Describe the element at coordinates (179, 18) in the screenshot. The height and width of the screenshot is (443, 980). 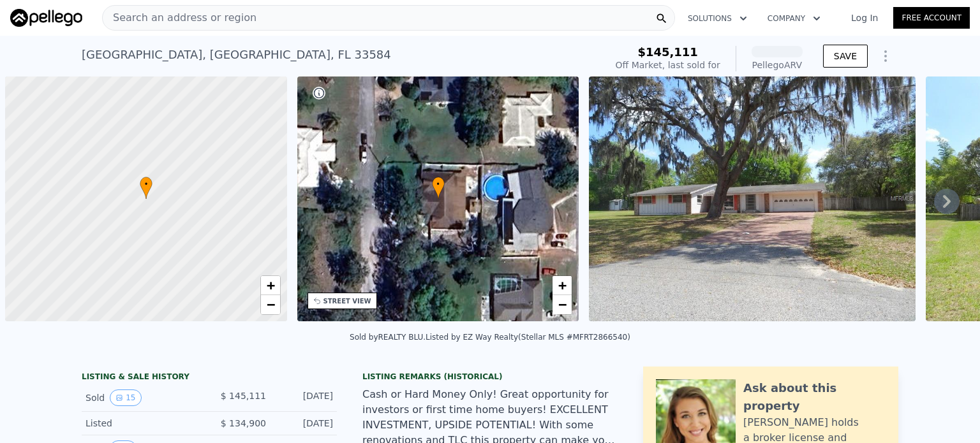
I see `span: Search an address or region` at that location.